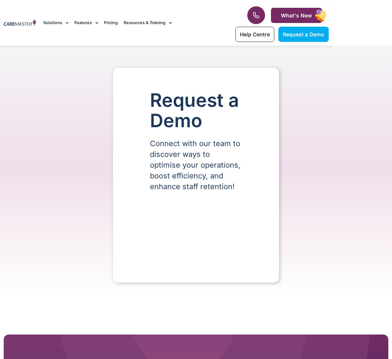 This screenshot has width=392, height=359. What do you see at coordinates (304, 34) in the screenshot?
I see `span: Request a Demo` at bounding box center [304, 34].